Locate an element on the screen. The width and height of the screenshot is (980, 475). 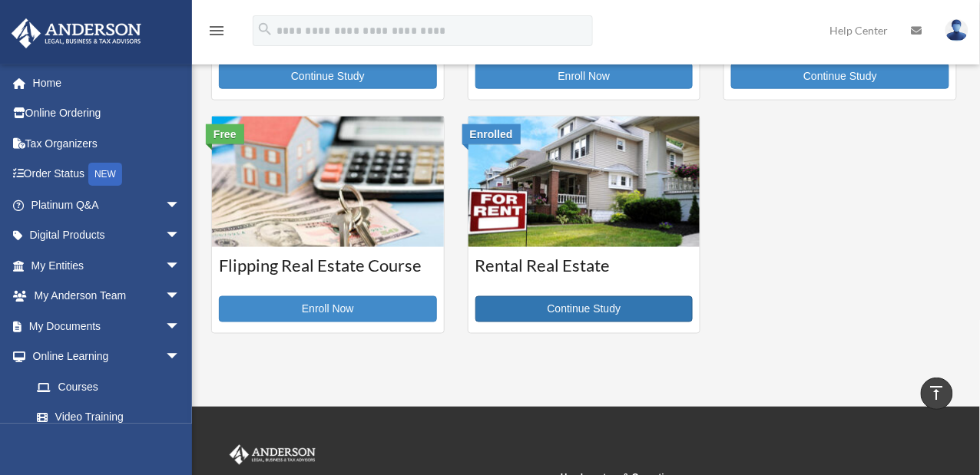
a: Digital Productsarrow_drop_down is located at coordinates (106, 235).